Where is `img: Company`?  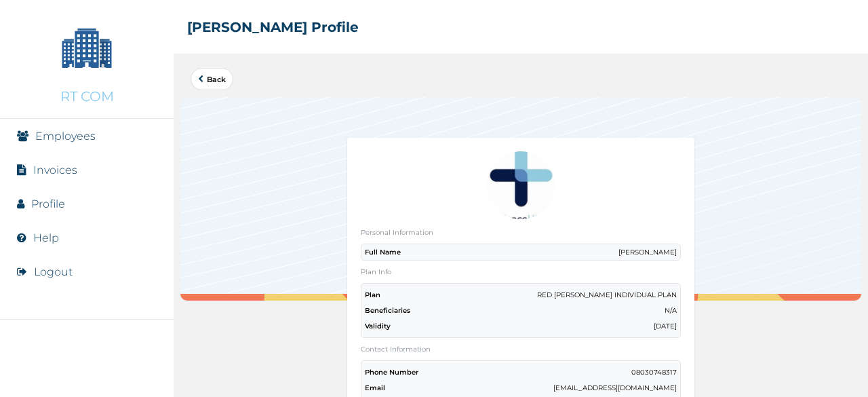 img: Company is located at coordinates (86, 48).